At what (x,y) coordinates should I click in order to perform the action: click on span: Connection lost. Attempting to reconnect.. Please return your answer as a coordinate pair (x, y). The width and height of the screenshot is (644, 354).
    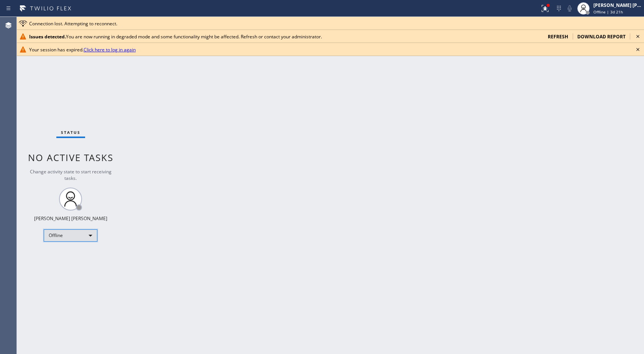
    Looking at the image, I should click on (73, 23).